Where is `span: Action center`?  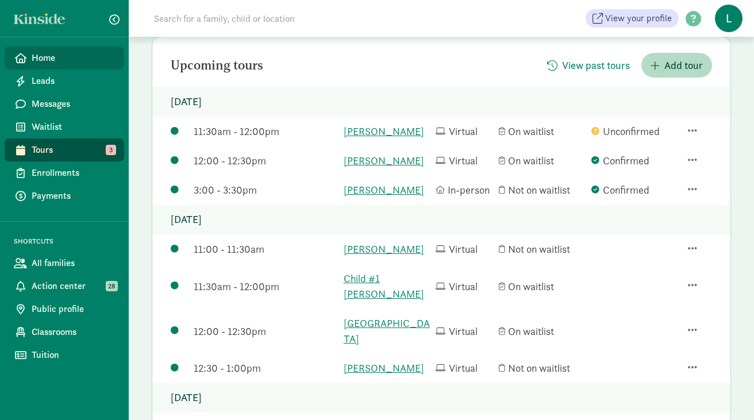
span: Action center is located at coordinates (73, 286).